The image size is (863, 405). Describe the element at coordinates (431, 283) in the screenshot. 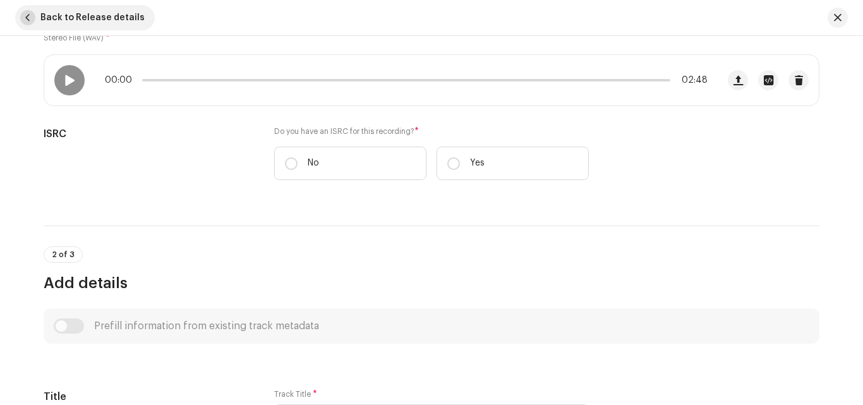

I see `h3: Add details` at that location.